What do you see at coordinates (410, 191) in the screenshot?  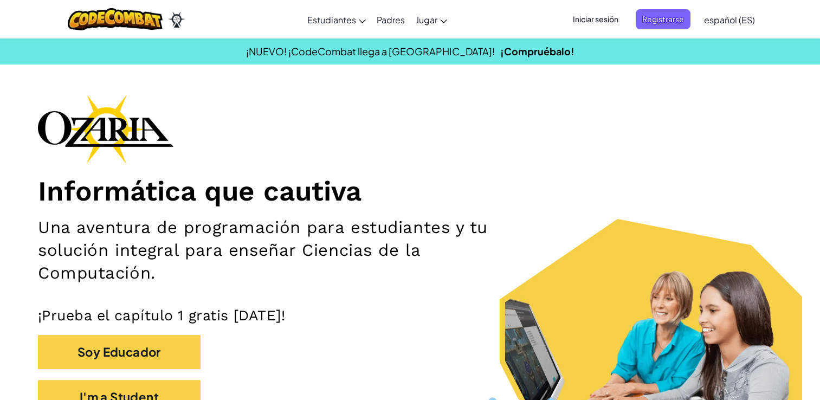 I see `h1: Informática que cautiva` at bounding box center [410, 191].